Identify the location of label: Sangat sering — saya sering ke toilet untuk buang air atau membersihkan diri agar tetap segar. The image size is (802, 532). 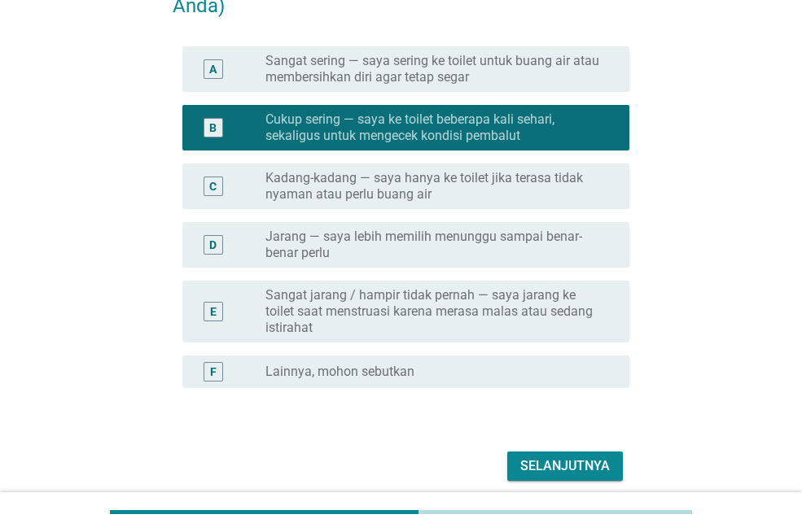
(434, 69).